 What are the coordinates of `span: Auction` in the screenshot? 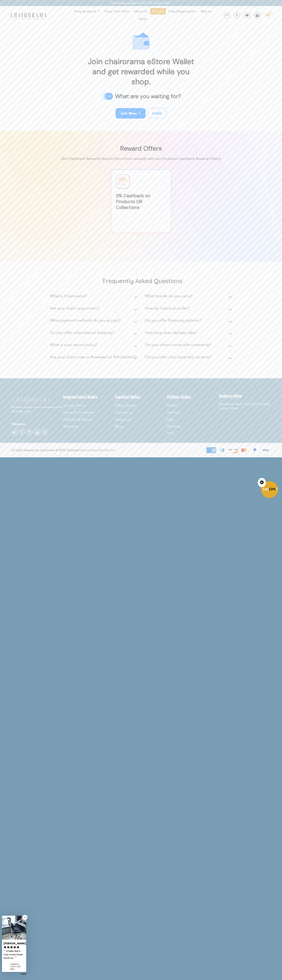 It's located at (173, 412).